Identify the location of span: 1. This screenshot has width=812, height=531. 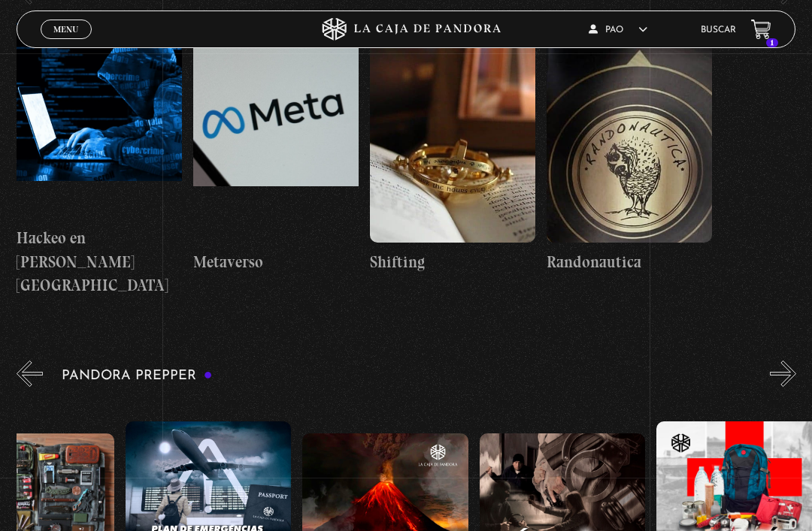
(772, 43).